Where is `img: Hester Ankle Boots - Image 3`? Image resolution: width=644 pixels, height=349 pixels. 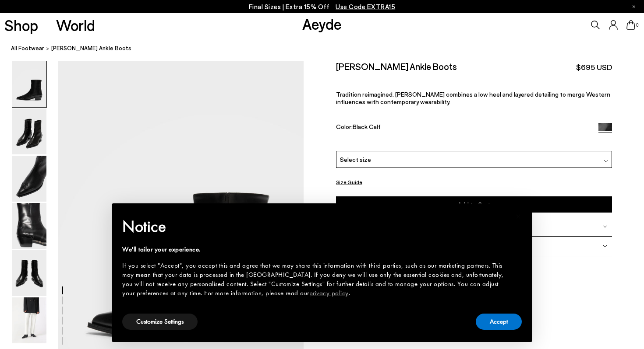
img: Hester Ankle Boots - Image 3 is located at coordinates (30, 178).